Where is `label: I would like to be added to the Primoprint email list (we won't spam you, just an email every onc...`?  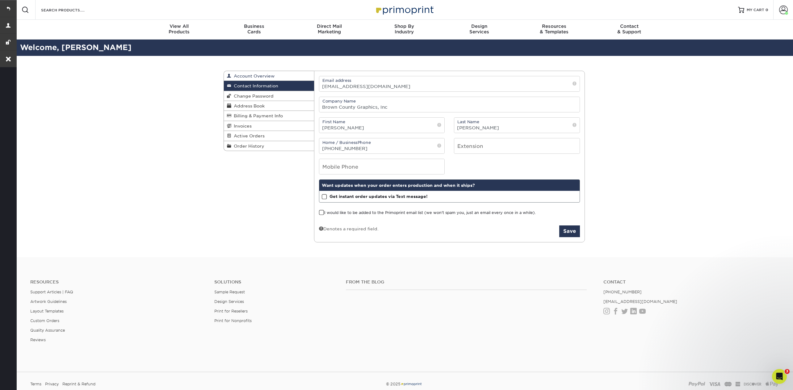 label: I would like to be added to the Primoprint email list (we won't spam you, just an email every onc... is located at coordinates (428, 213).